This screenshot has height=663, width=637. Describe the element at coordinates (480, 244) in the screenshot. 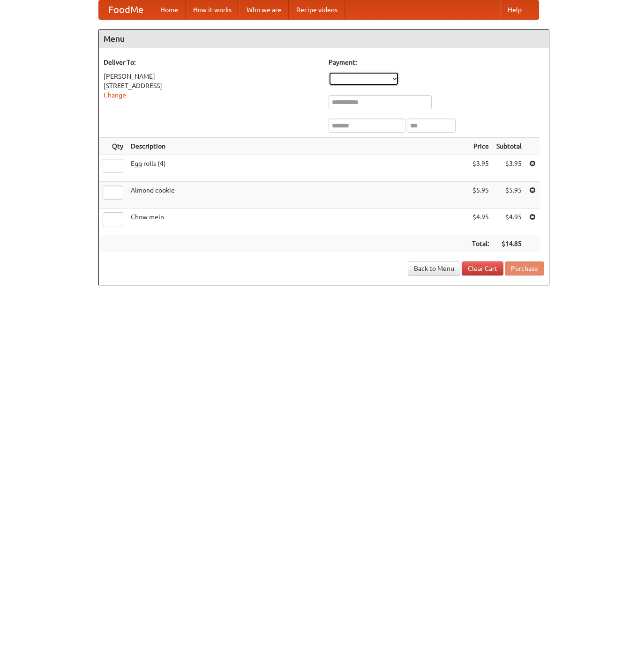

I see `th: Total:` at that location.